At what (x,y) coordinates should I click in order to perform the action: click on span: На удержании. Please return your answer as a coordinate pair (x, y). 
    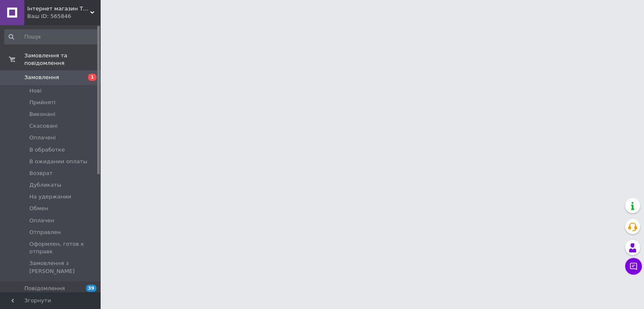
    Looking at the image, I should click on (50, 197).